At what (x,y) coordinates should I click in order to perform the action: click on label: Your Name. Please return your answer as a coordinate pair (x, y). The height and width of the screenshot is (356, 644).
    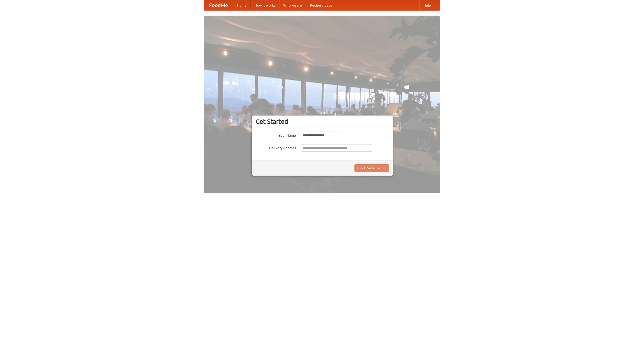
    Looking at the image, I should click on (276, 135).